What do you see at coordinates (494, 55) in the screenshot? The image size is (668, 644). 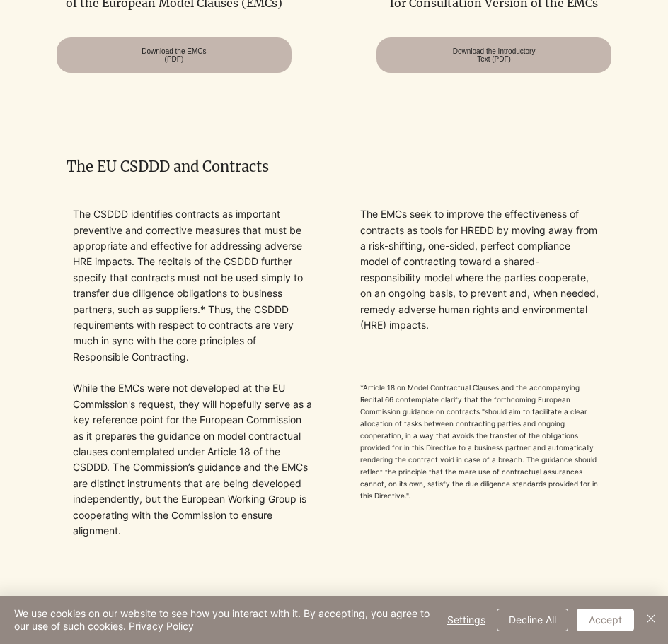 I see `span: Download the Introductory Text (PDF)` at bounding box center [494, 55].